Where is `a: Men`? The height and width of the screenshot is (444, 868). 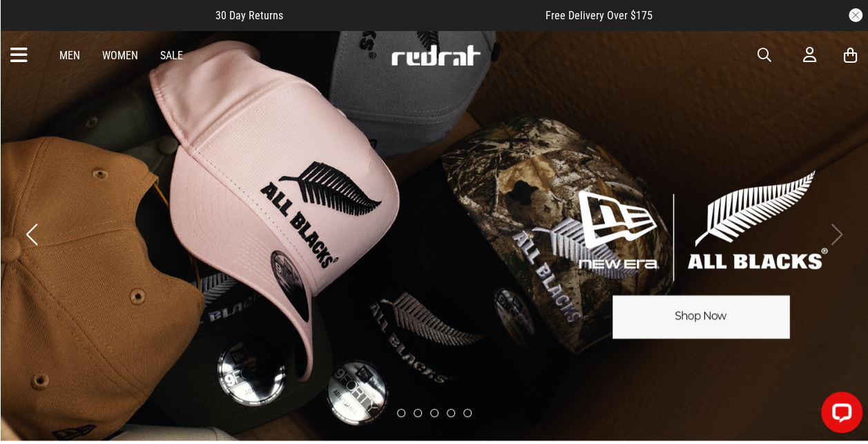
a: Men is located at coordinates (70, 55).